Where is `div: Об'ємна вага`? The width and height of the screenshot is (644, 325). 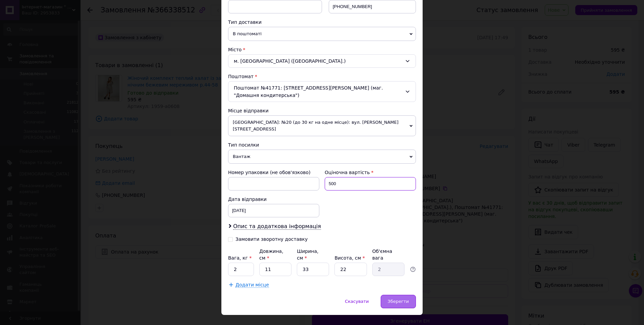 div: Об'ємна вага is located at coordinates (388, 255).